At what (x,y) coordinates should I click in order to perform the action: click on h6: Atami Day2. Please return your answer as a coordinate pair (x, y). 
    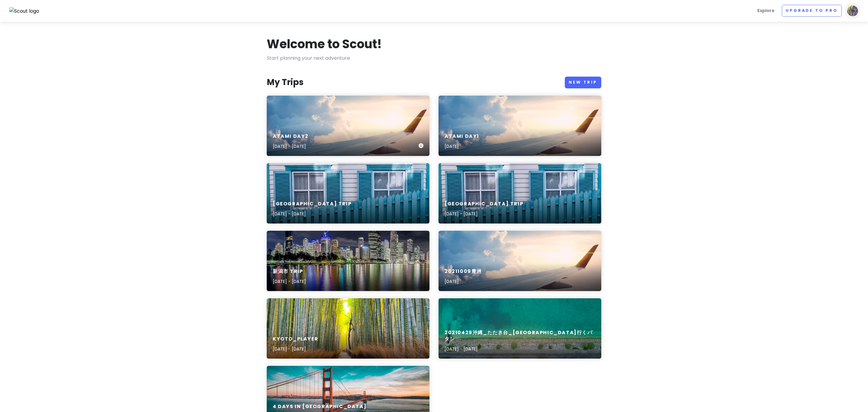
    Looking at the image, I should click on (290, 136).